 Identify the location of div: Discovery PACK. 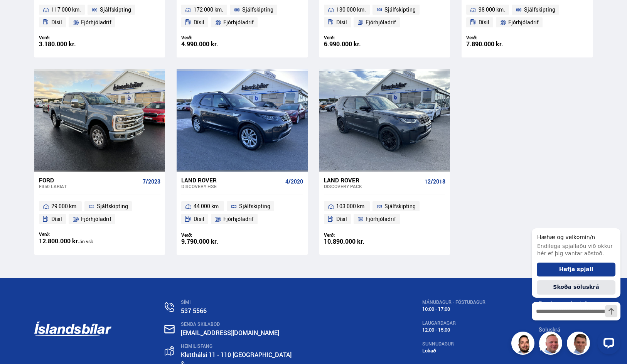
(373, 187).